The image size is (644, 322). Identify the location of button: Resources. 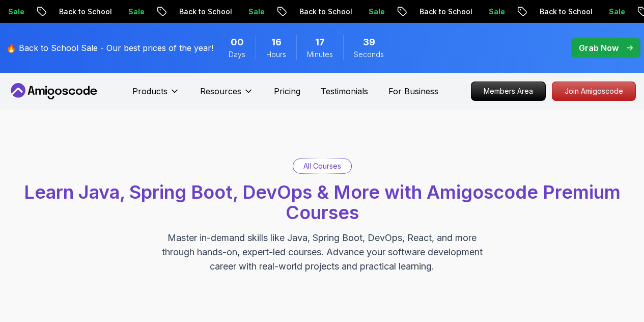
(227, 95).